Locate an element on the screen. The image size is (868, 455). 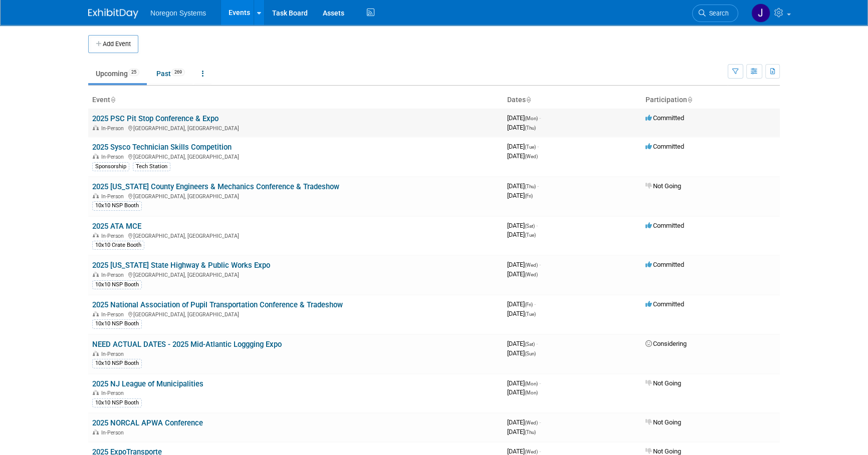
img: ExhibitDay is located at coordinates (113, 13).